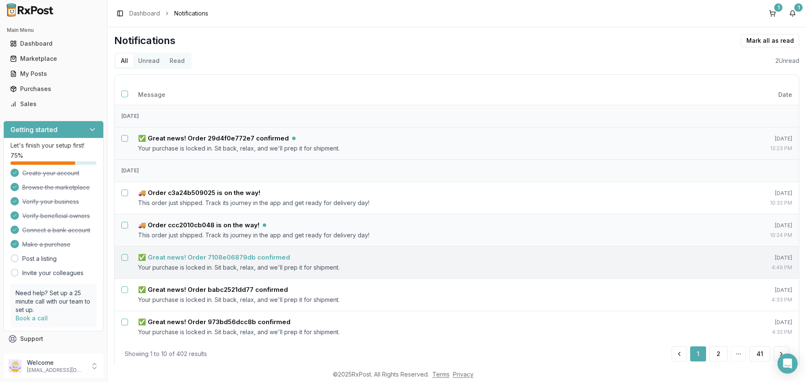 Image resolution: width=806 pixels, height=382 pixels. I want to click on button: Purchases, so click(53, 89).